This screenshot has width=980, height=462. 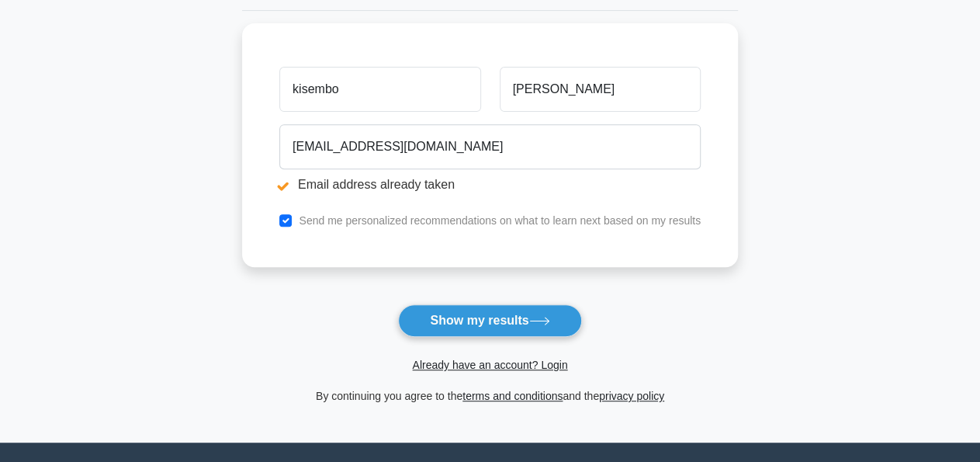 I want to click on a: terms and conditions, so click(x=512, y=396).